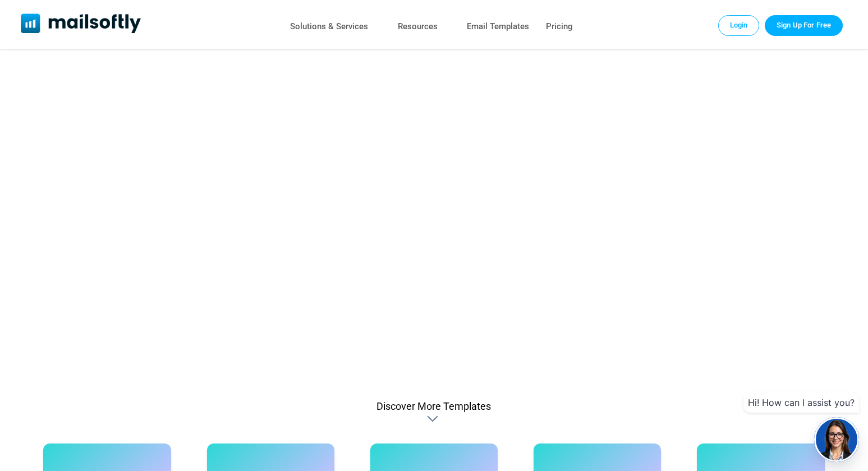  What do you see at coordinates (801, 402) in the screenshot?
I see `div: Hi! How can I assist you?` at bounding box center [801, 402].